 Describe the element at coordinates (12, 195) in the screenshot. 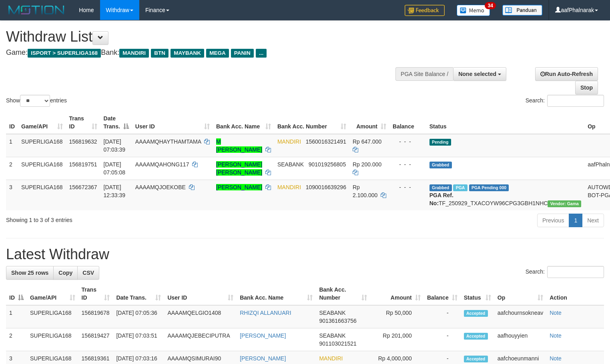

I see `td: 3` at that location.